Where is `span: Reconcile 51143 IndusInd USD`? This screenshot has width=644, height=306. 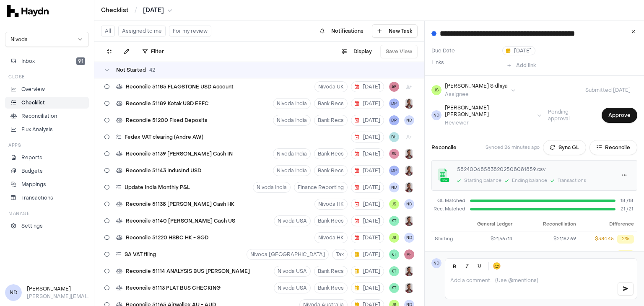
span: Reconcile 51143 IndusInd USD is located at coordinates (163, 171).